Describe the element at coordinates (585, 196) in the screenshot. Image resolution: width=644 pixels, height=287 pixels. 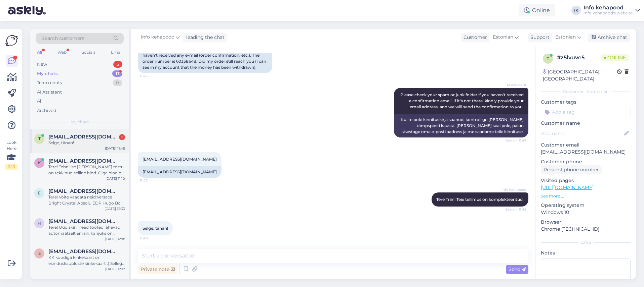
I see `p: See more ...` at that location.